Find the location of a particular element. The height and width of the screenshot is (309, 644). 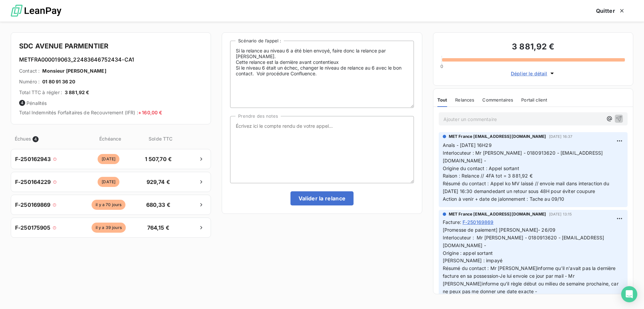

span: Origine du contact : Appel sortant is located at coordinates (481, 168).